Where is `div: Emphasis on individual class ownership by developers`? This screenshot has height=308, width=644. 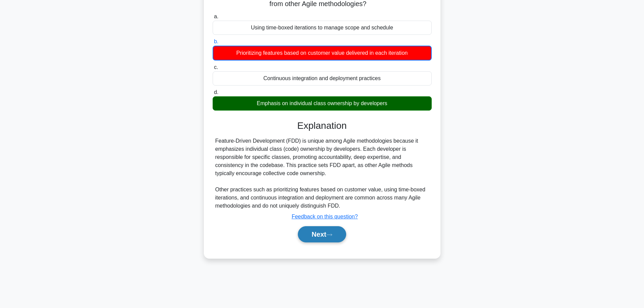 div: Emphasis on individual class ownership by developers is located at coordinates (322, 103).